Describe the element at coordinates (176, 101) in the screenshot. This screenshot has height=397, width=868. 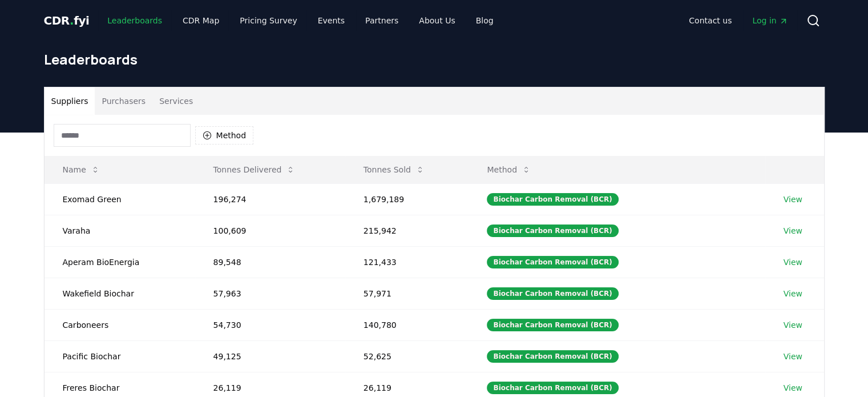
I see `button: Services` at that location.